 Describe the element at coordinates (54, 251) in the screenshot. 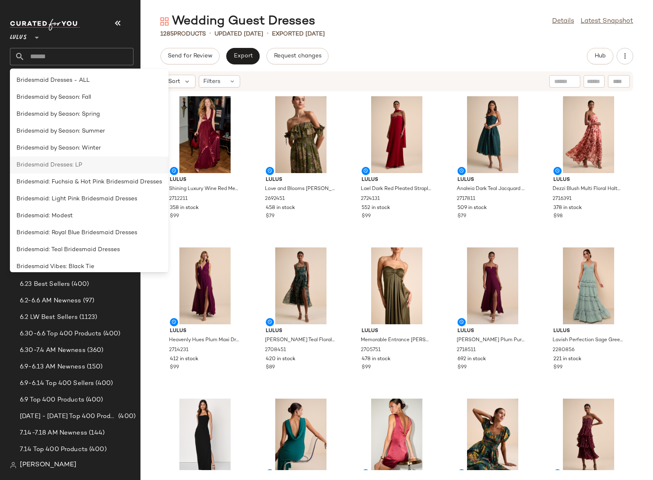

I see `span: 6.23-6.27 AM Newness` at that location.